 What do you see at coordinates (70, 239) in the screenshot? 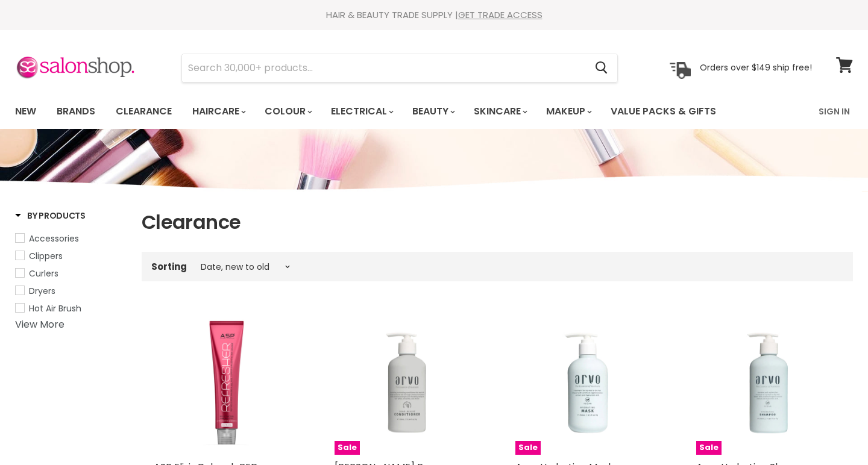
I see `a: Accessories` at bounding box center [70, 239].